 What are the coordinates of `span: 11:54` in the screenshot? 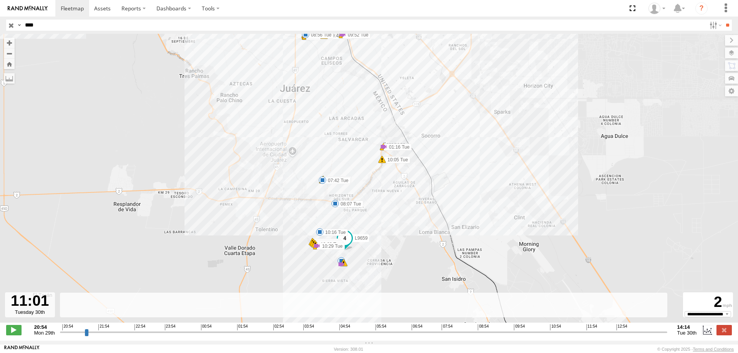 It's located at (592, 328).